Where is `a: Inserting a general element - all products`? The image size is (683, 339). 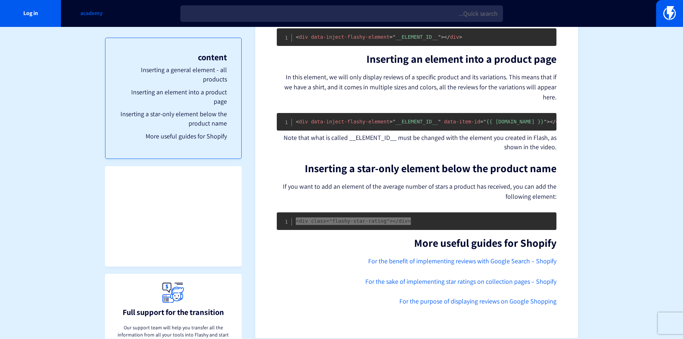
a: Inserting a general element - all products is located at coordinates (173, 74).